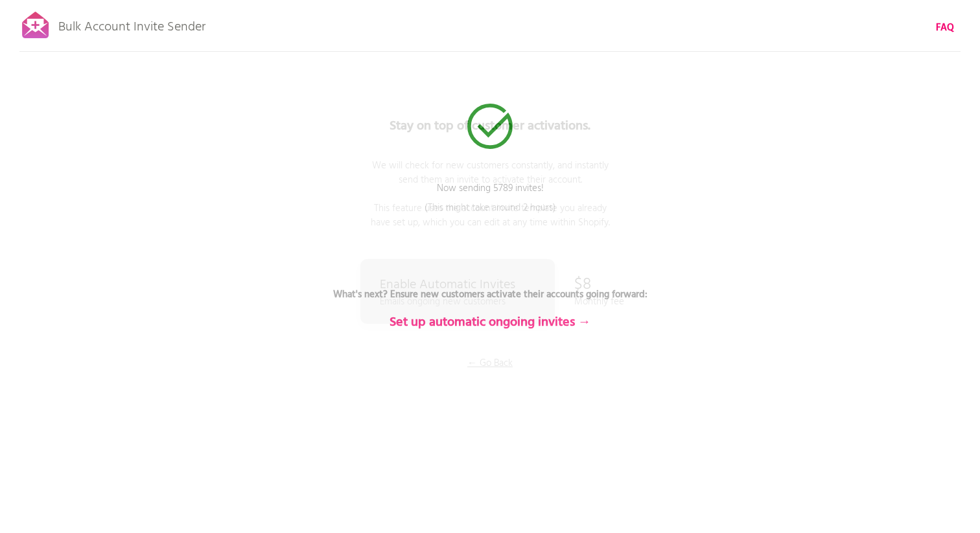 Image resolution: width=980 pixels, height=533 pixels. Describe the element at coordinates (945, 28) in the screenshot. I see `b: FAQ` at that location.